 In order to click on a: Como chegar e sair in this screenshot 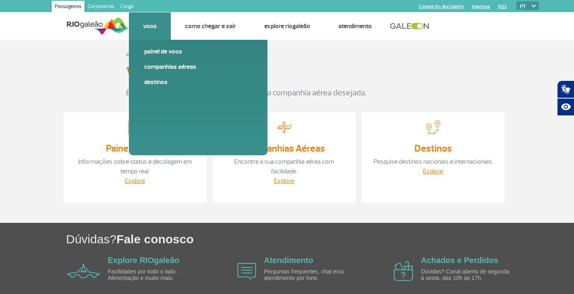, I will do `click(210, 26)`.